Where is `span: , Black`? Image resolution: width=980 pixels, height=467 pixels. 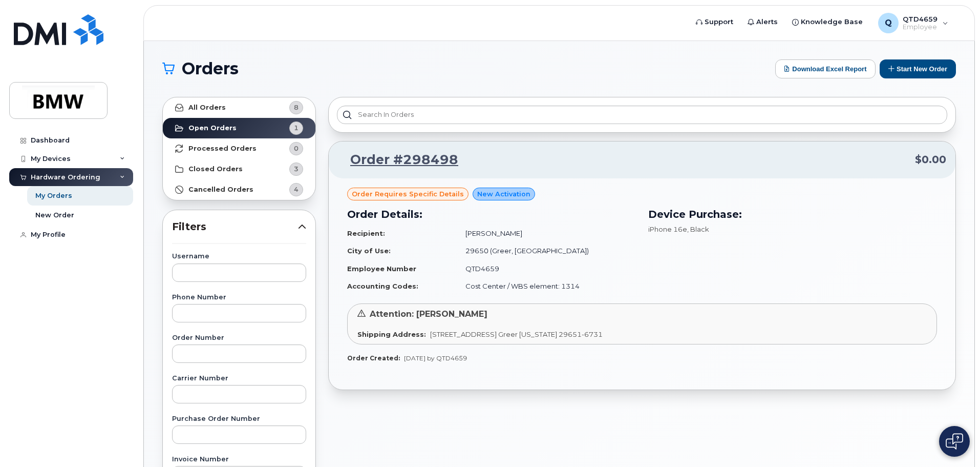 span: , Black is located at coordinates (698, 229).